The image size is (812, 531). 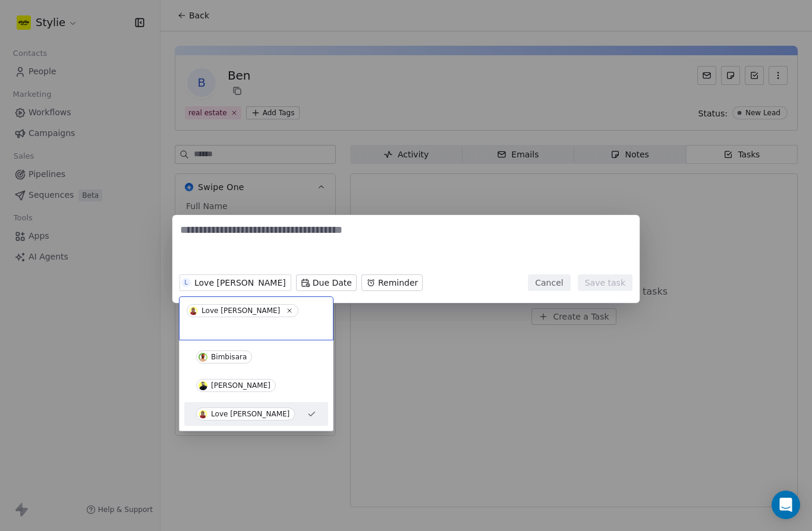 What do you see at coordinates (203, 386) in the screenshot?
I see `img: G` at bounding box center [203, 386].